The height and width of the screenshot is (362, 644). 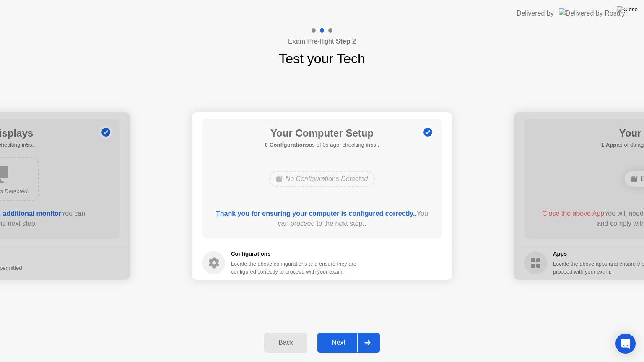 What do you see at coordinates (294, 254) in the screenshot?
I see `h5: Configurations` at bounding box center [294, 254].